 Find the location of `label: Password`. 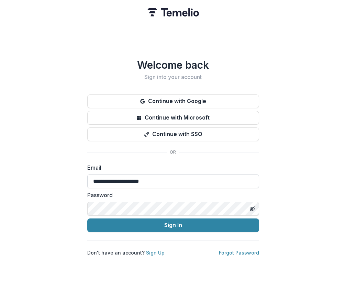

label: Password is located at coordinates (171, 195).